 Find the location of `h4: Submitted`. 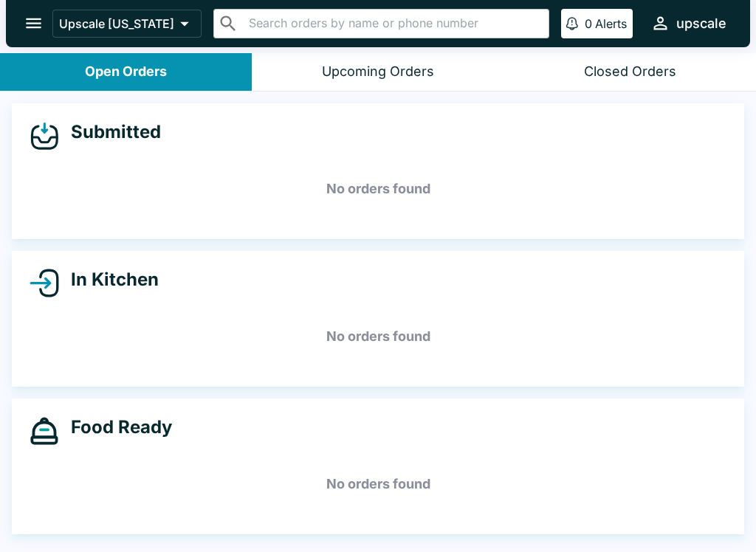

h4: Submitted is located at coordinates (110, 132).